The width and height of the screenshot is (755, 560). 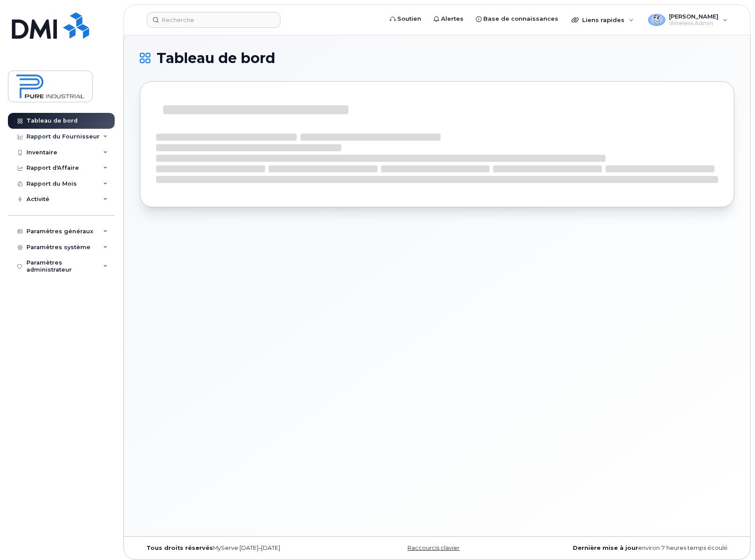 I want to click on span: Tableau de bord, so click(x=216, y=58).